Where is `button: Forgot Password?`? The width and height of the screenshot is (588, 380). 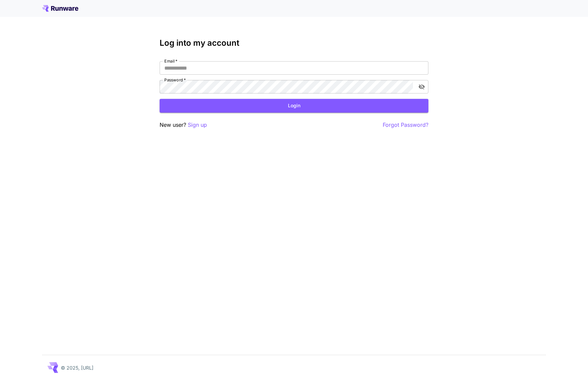 button: Forgot Password? is located at coordinates (406, 125).